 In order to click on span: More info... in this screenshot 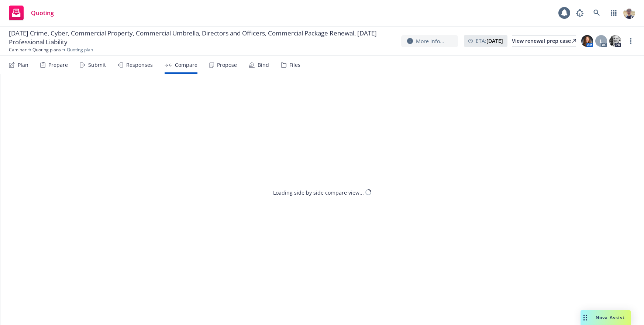, I will do `click(430, 41)`.